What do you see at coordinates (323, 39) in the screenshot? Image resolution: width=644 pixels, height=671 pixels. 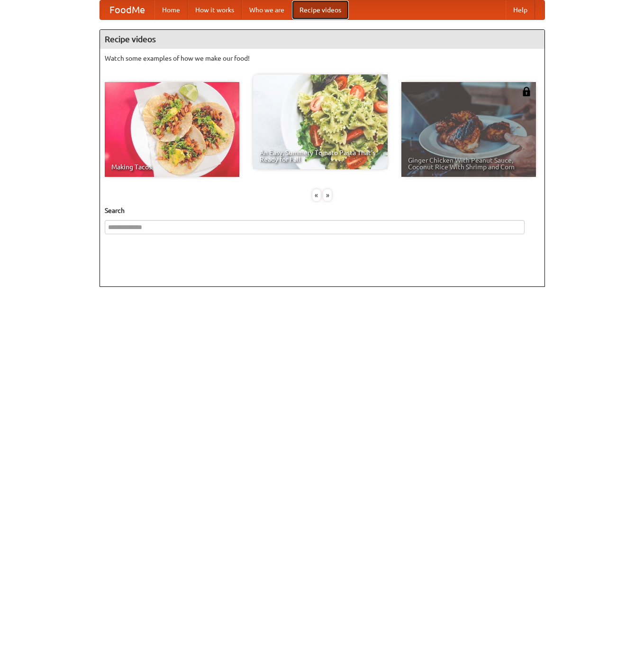 I see `h4: Recipe videos` at bounding box center [323, 39].